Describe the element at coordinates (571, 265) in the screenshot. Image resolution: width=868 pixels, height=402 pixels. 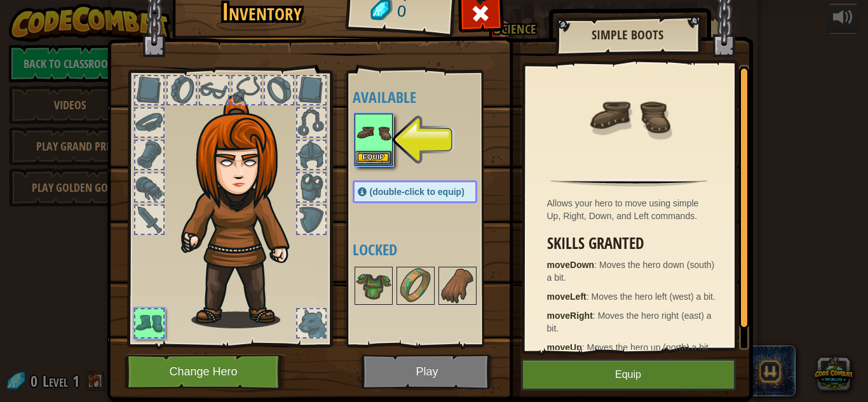
I see `strong: moveDown` at that location.